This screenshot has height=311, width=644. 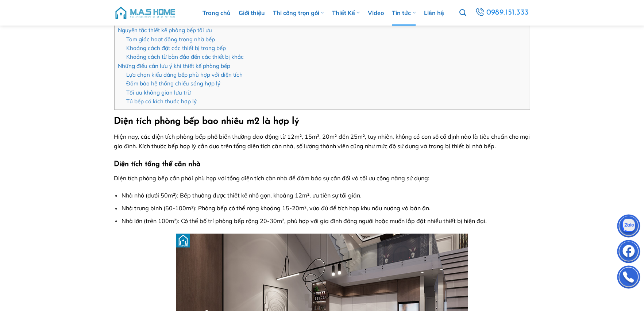 I want to click on span: Nhà trung bình (50-100m²): Phòng bếp có thể rộng khoảng 15-20m², vừa đủ để tích hợp khu nấu nướng..., so click(x=276, y=208).